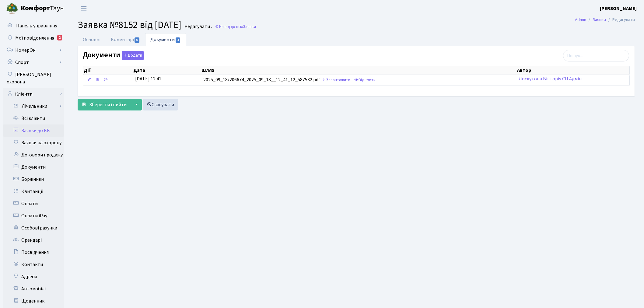  Describe the element at coordinates (33, 289) in the screenshot. I see `a: Автомобілі` at that location.